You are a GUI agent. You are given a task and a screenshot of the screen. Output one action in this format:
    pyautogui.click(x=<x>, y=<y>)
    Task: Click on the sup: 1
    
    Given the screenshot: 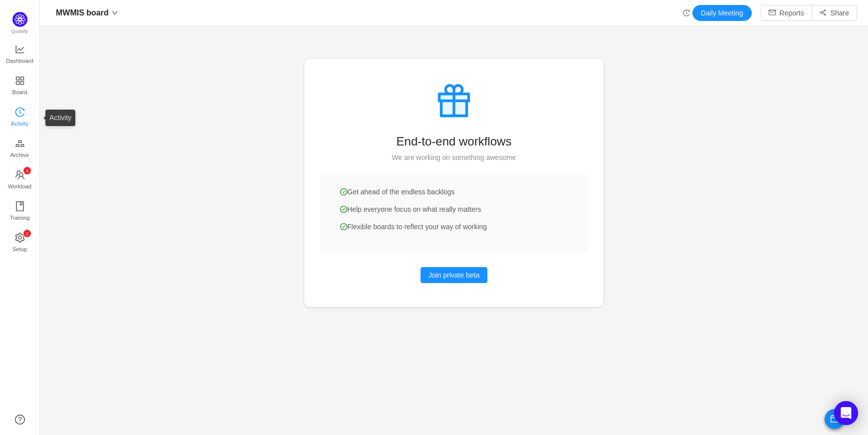 What is the action you would take?
    pyautogui.click(x=27, y=234)
    